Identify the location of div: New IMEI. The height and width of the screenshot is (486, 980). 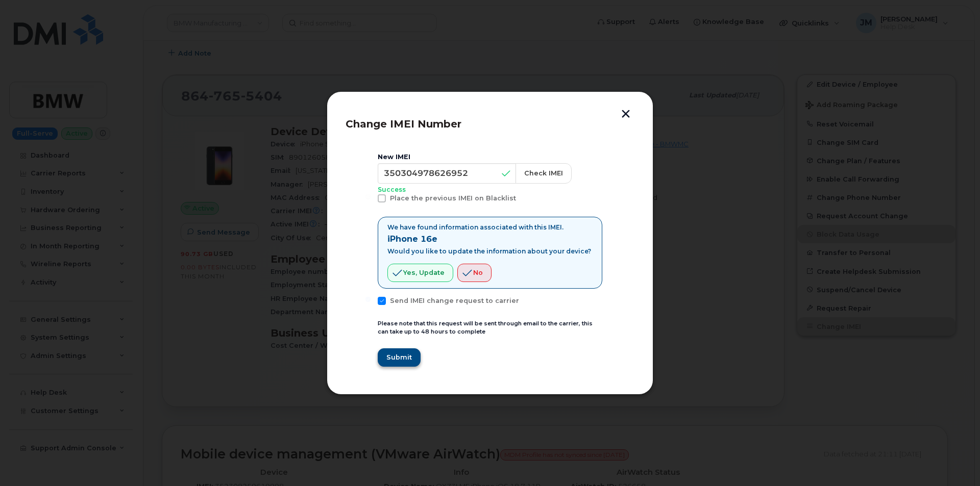
(490, 157).